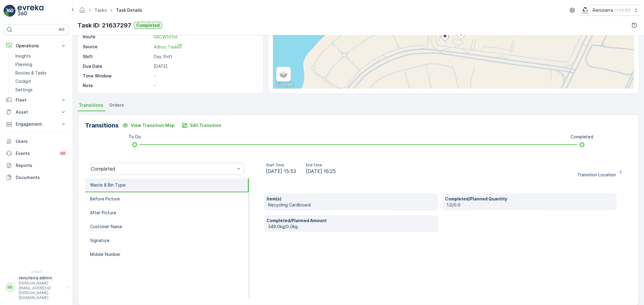 The height and width of the screenshot is (305, 644). Describe the element at coordinates (41, 166) in the screenshot. I see `p: Reports` at that location.